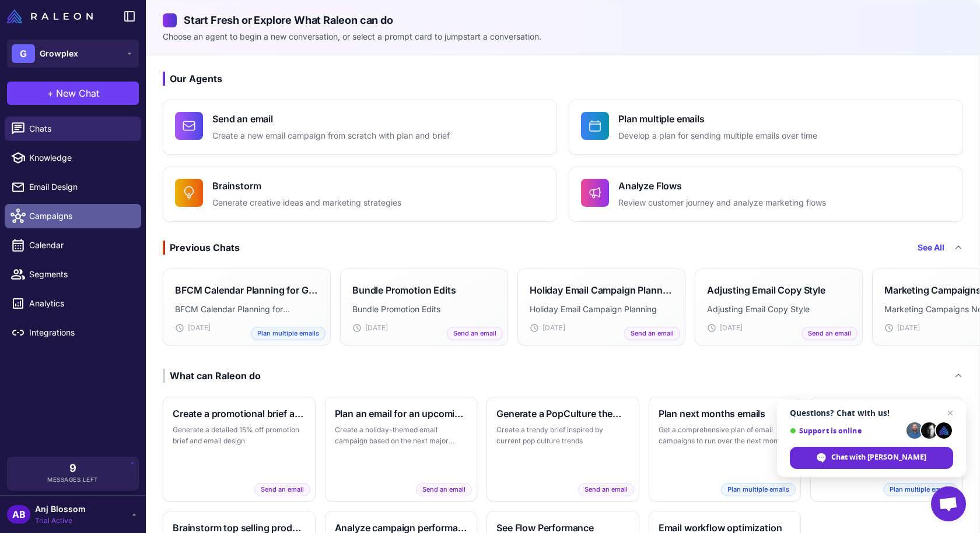 This screenshot has height=533, width=980. I want to click on a: Segments, so click(73, 275).